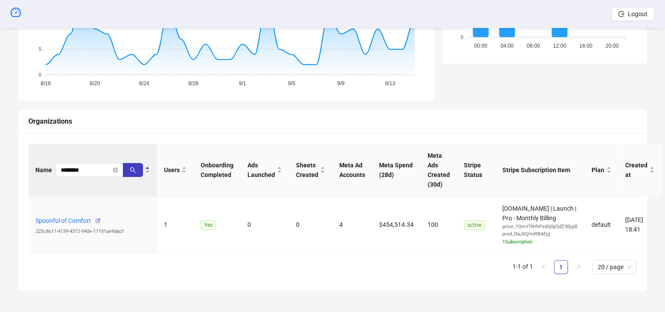  Describe the element at coordinates (474, 225) in the screenshot. I see `span: active` at that location.